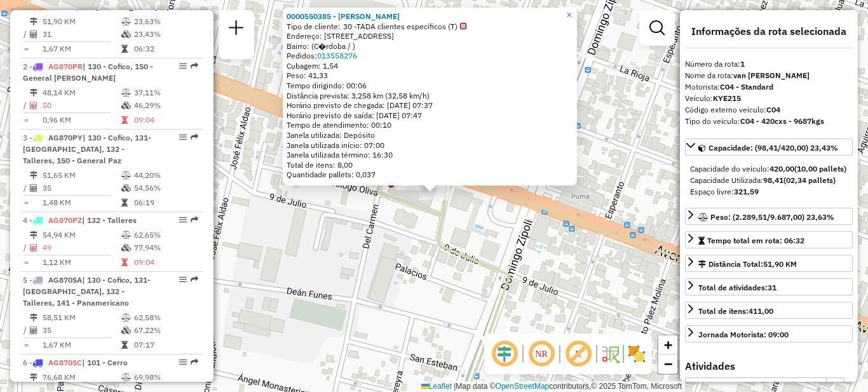  Describe the element at coordinates (769, 333) in the screenshot. I see `a: Jornada Motorista: 09:00` at that location.